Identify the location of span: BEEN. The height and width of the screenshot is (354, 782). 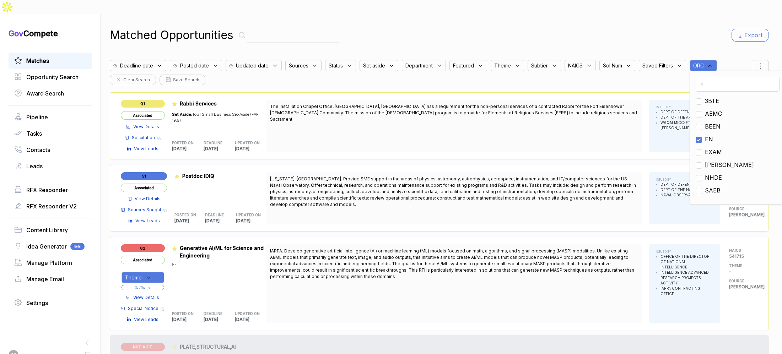
(712, 126).